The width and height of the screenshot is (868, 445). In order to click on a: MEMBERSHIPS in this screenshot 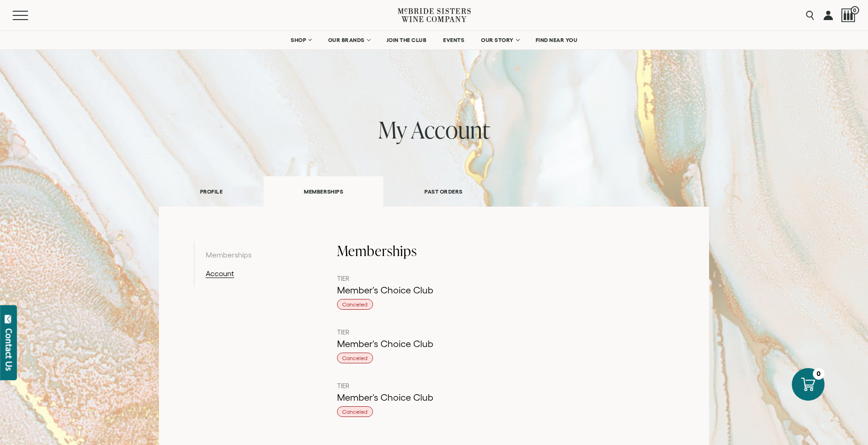, I will do `click(324, 191)`.